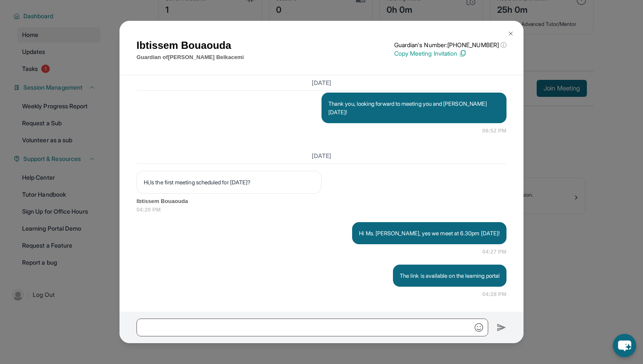  What do you see at coordinates (494, 252) in the screenshot?
I see `span: 04:27 PM` at bounding box center [494, 252].